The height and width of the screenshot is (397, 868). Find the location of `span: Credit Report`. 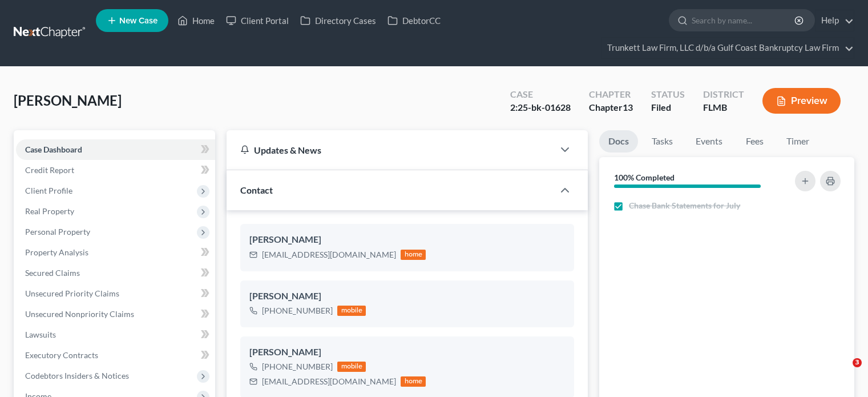

span: Credit Report is located at coordinates (50, 169).